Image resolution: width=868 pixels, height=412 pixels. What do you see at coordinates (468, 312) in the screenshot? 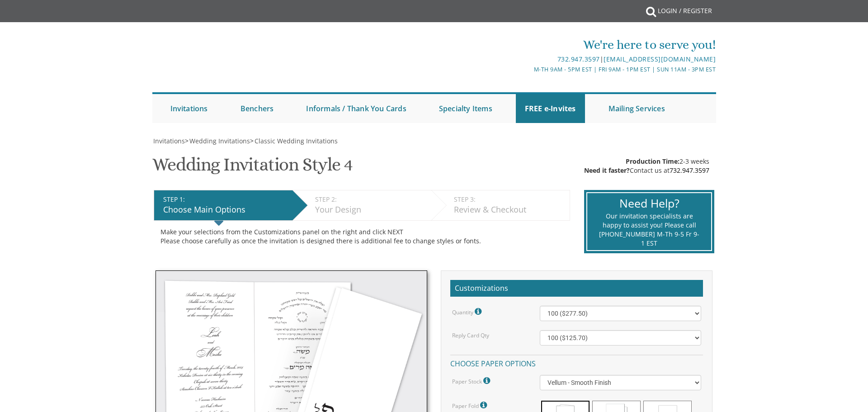
I see `label: Quantity` at bounding box center [468, 312].